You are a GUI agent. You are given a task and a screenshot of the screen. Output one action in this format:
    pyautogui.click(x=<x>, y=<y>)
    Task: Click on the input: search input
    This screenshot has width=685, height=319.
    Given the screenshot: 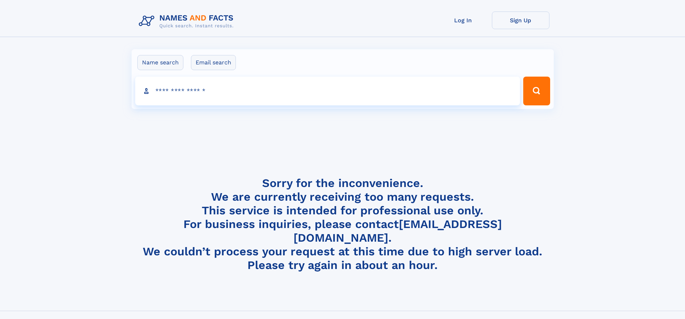 What is the action you would take?
    pyautogui.click(x=328, y=91)
    